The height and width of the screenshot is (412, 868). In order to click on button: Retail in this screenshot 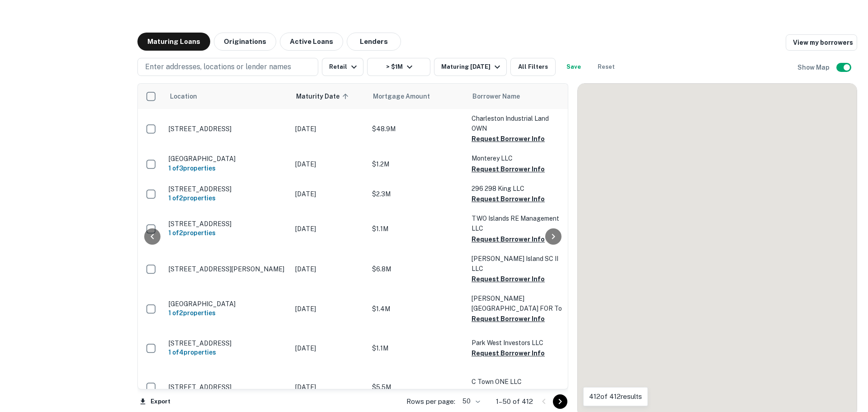, I will do `click(343, 67)`.